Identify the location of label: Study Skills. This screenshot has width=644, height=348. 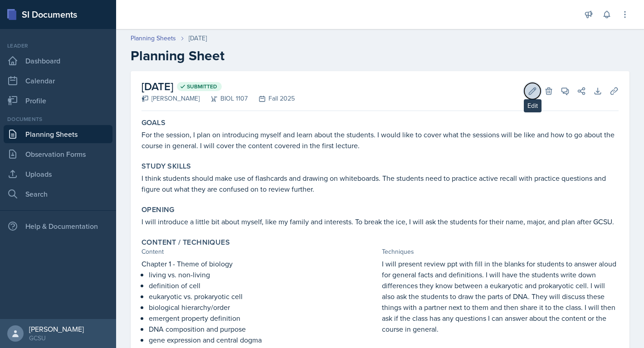
(166, 166).